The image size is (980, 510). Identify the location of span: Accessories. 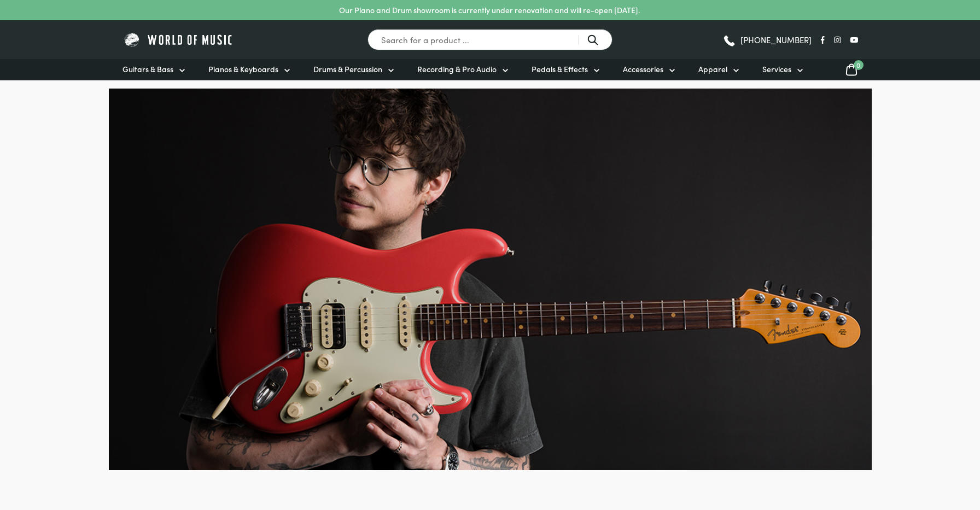
(643, 69).